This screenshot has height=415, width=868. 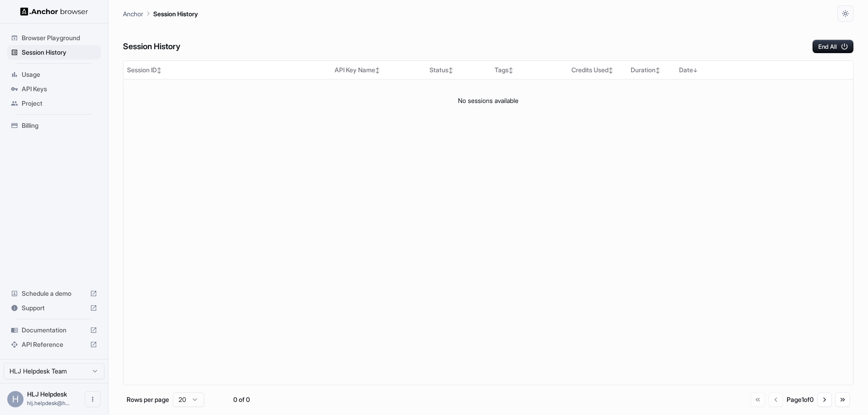 What do you see at coordinates (54, 103) in the screenshot?
I see `div: Project` at bounding box center [54, 103].